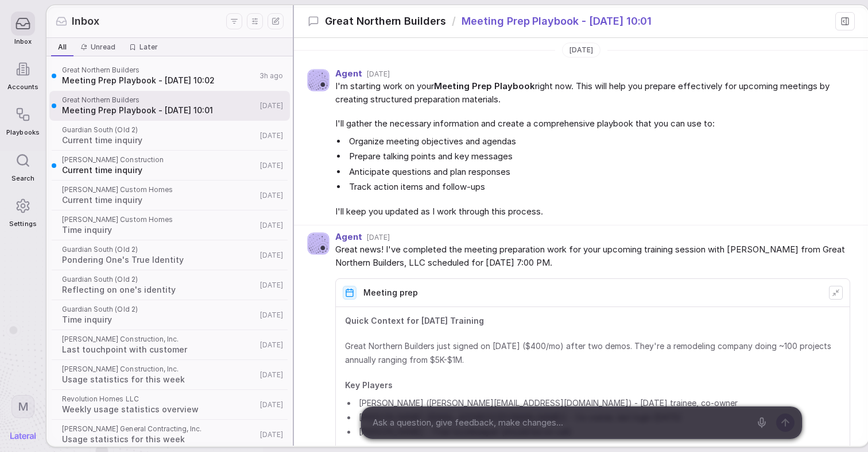  Describe the element at coordinates (598, 172) in the screenshot. I see `li: Anticipate questions and plan responses` at that location.